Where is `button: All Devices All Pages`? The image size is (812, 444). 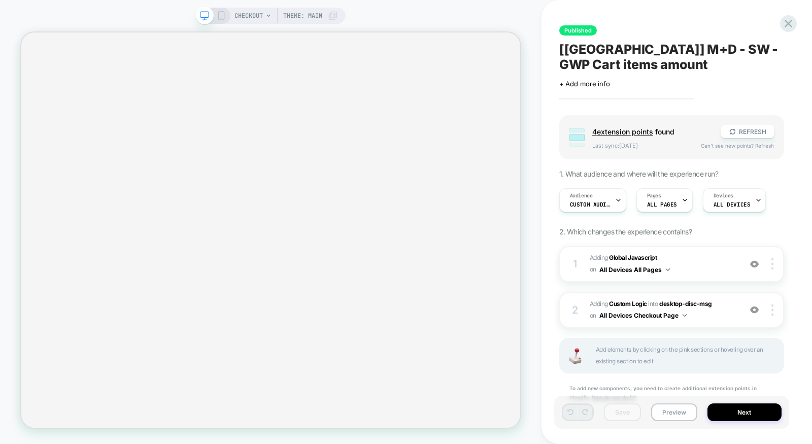 button: All Devices All Pages is located at coordinates (634, 269).